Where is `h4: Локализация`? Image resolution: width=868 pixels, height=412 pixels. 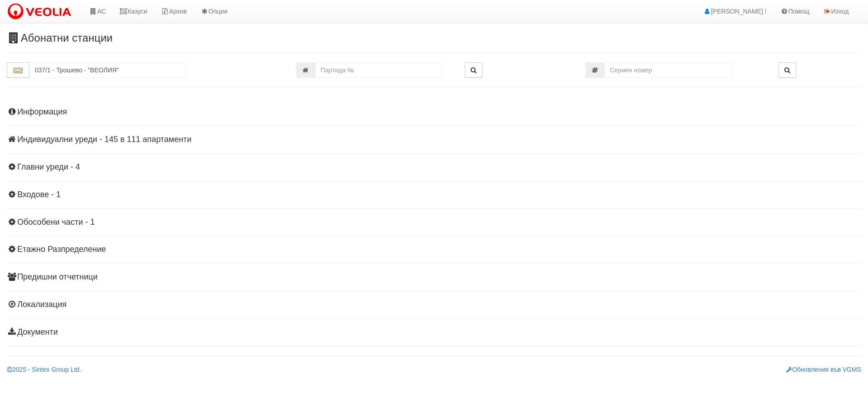 h4: Локализация is located at coordinates (434, 304).